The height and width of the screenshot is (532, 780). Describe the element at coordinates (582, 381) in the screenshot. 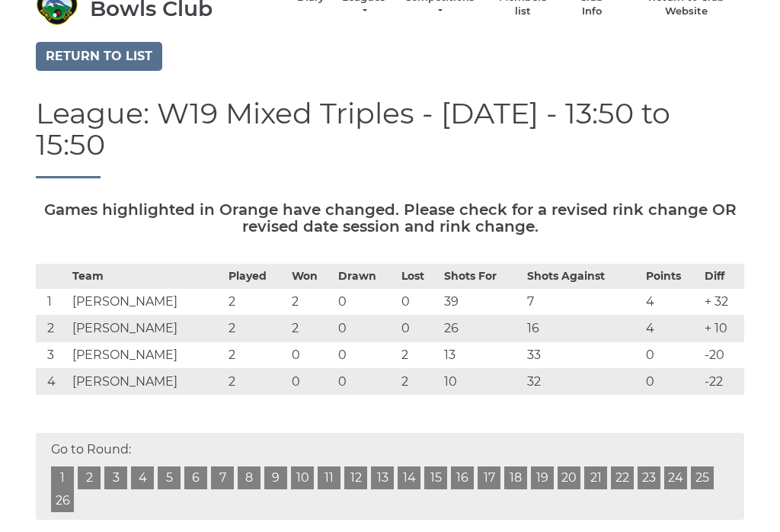

I see `td: 32` at that location.